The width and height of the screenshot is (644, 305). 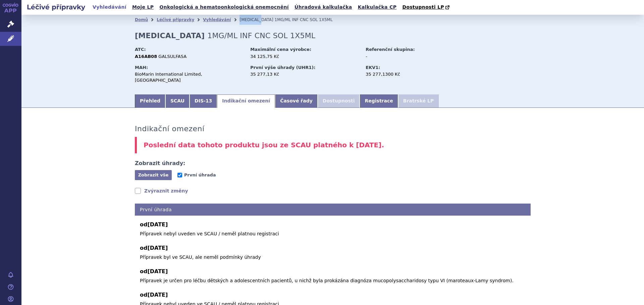 I want to click on p: Přípravek byl ve SCAU, ale neměl podmínky úhrady, so click(x=332, y=257).